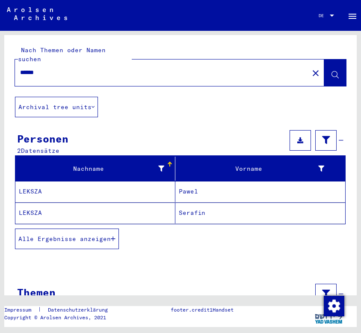 The height and width of the screenshot is (333, 361). I want to click on img: Arolsen_neg.svg, so click(37, 14).